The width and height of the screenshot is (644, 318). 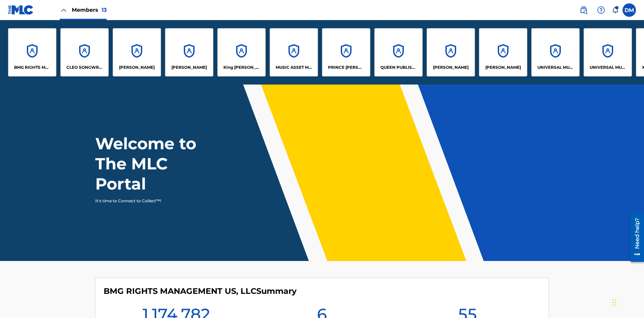 I want to click on div: Notifications, so click(x=615, y=10).